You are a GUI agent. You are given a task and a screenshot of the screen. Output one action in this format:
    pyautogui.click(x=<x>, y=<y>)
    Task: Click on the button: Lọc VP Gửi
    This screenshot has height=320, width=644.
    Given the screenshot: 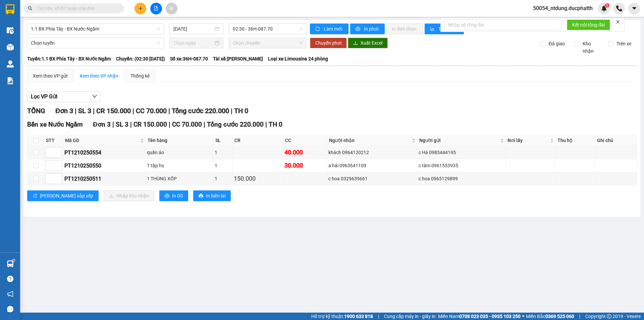 What is the action you would take?
    pyautogui.click(x=64, y=97)
    